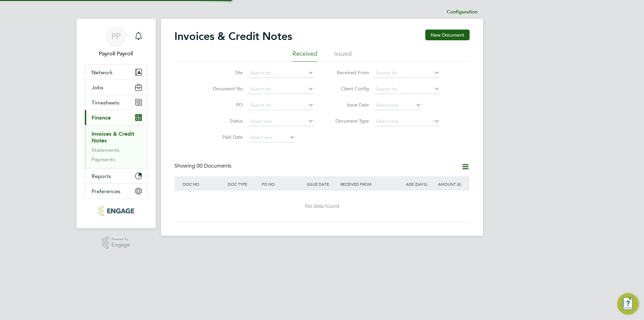 This screenshot has width=644, height=320. Describe the element at coordinates (349, 89) in the screenshot. I see `label: Client Config` at that location.